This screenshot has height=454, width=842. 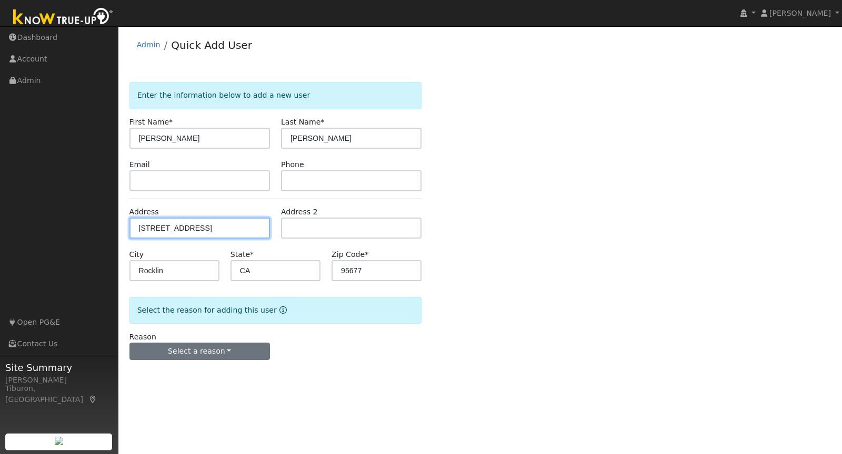 What do you see at coordinates (93, 400) in the screenshot?
I see `a: Map` at bounding box center [93, 400].